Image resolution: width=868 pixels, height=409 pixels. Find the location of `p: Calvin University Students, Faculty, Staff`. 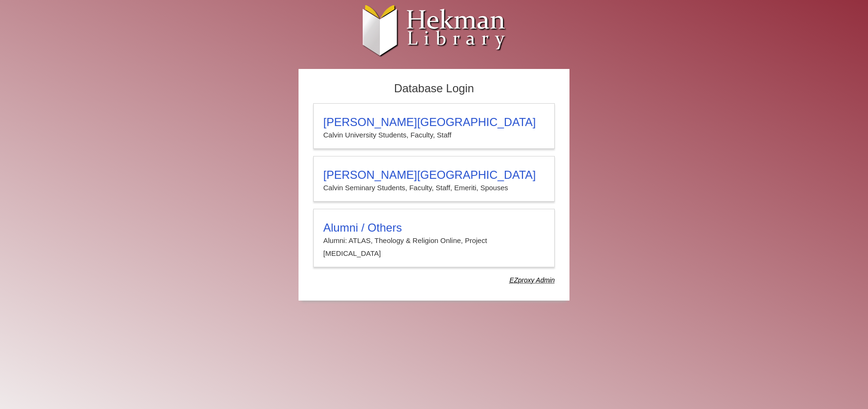

p: Calvin University Students, Faculty, Staff is located at coordinates (434, 135).